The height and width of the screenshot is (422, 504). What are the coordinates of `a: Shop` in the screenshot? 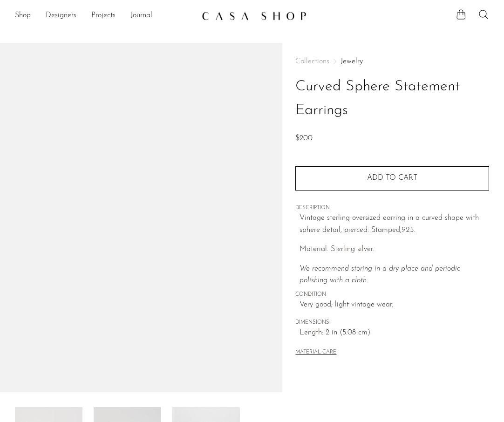 It's located at (23, 15).